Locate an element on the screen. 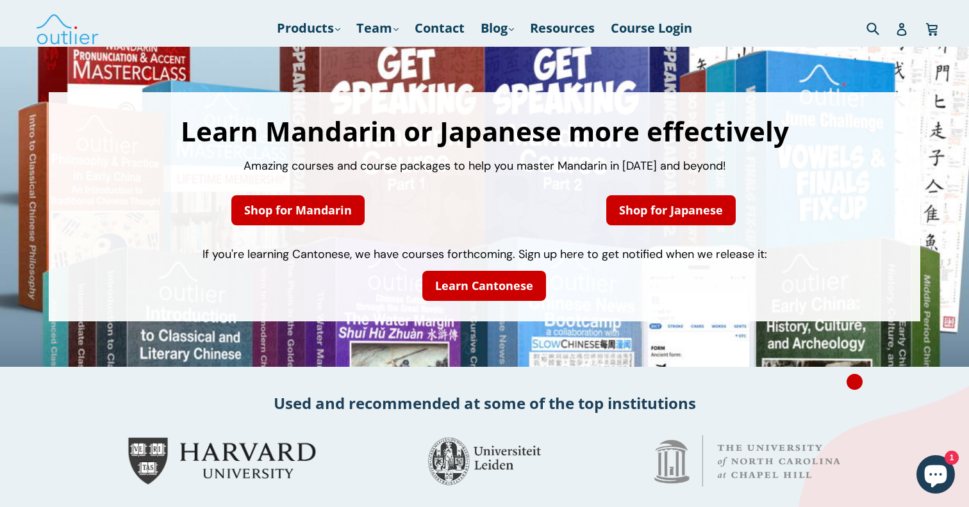 Image resolution: width=969 pixels, height=507 pixels. img: Outlier Linguistics is located at coordinates (67, 28).